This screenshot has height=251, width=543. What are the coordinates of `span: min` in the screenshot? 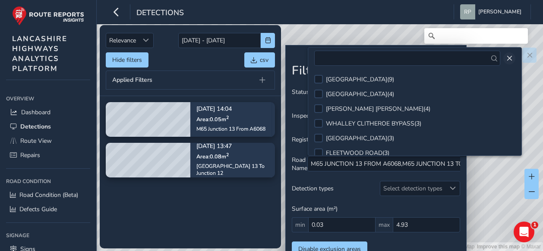 It's located at (300, 224).